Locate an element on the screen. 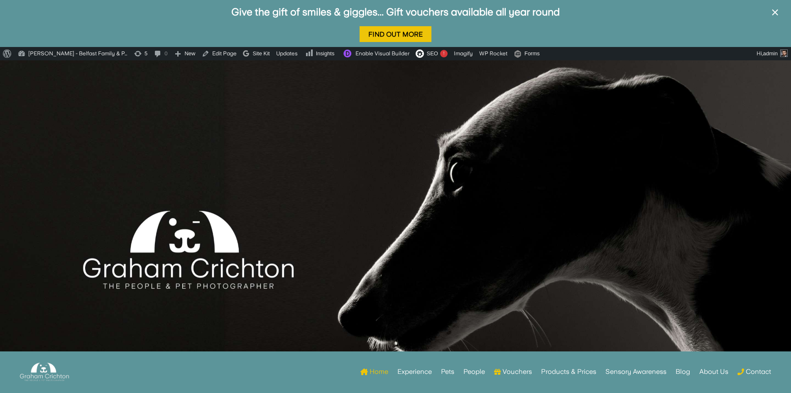 Image resolution: width=791 pixels, height=393 pixels. span: 5 is located at coordinates (146, 54).